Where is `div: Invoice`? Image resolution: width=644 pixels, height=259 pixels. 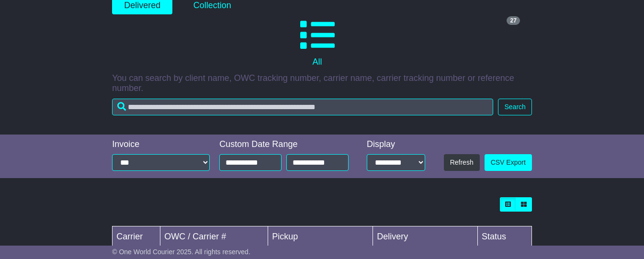 div: Invoice is located at coordinates (161, 145).